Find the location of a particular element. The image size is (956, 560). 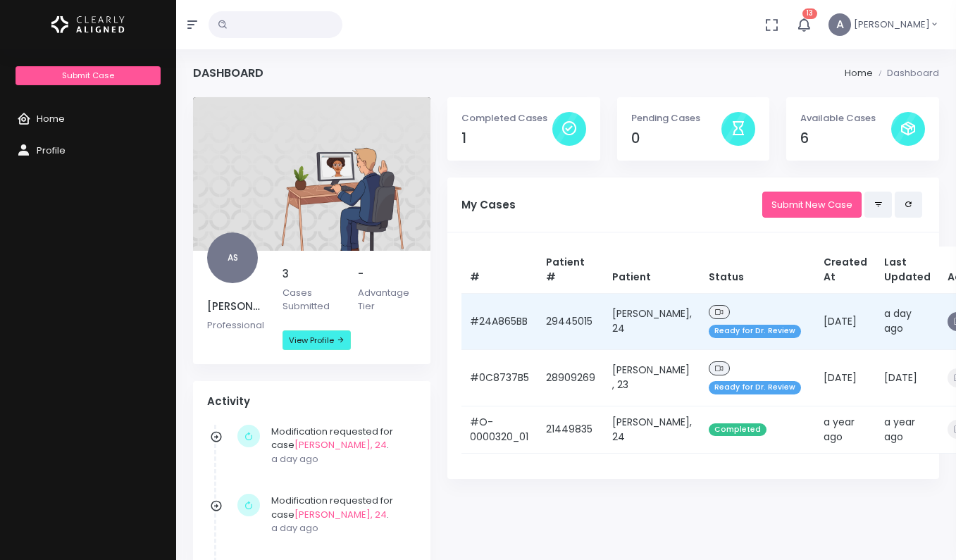

span: A is located at coordinates (840, 25).